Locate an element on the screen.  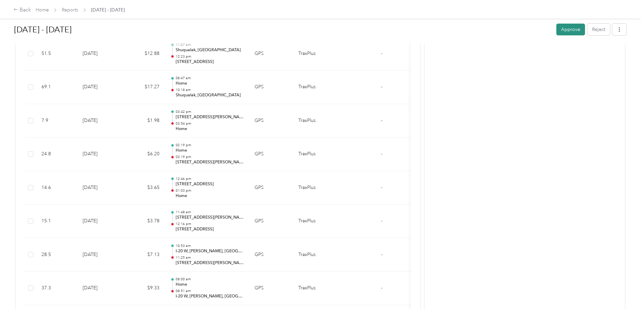
a: Reports is located at coordinates (70, 10).